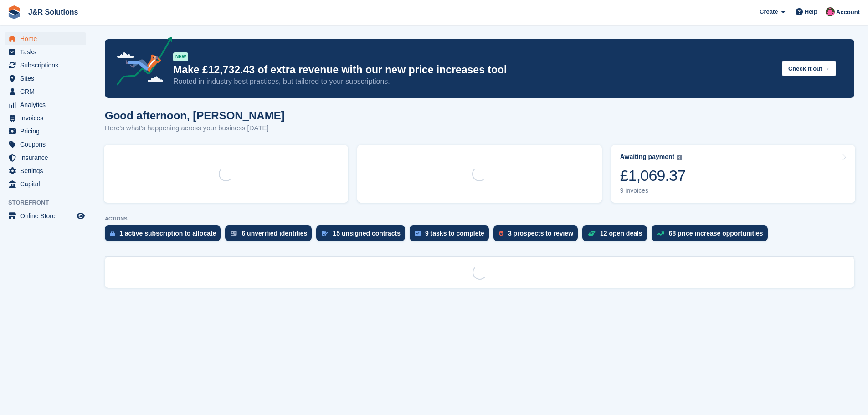 This screenshot has height=415, width=868. I want to click on span: Account, so click(847, 12).